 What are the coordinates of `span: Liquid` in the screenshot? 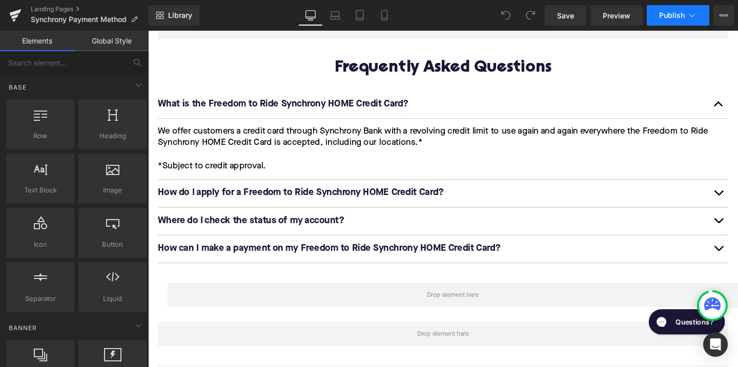 It's located at (112, 299).